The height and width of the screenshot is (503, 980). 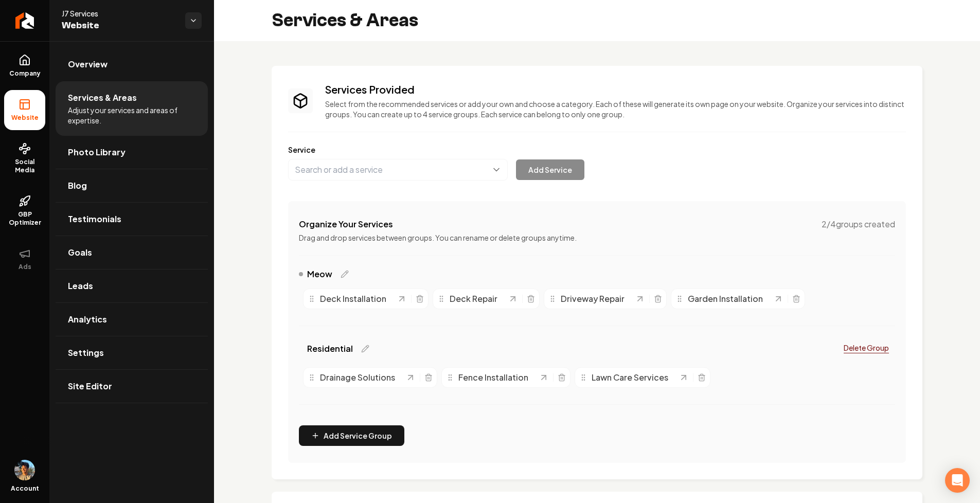 What do you see at coordinates (132, 186) in the screenshot?
I see `a: Blog` at bounding box center [132, 186].